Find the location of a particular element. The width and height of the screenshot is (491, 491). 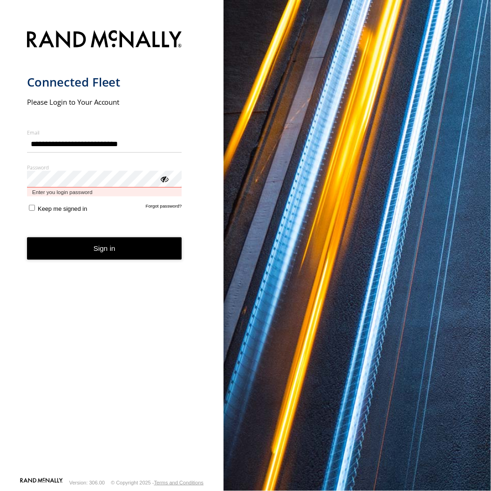

button: Sign in is located at coordinates (104, 249).